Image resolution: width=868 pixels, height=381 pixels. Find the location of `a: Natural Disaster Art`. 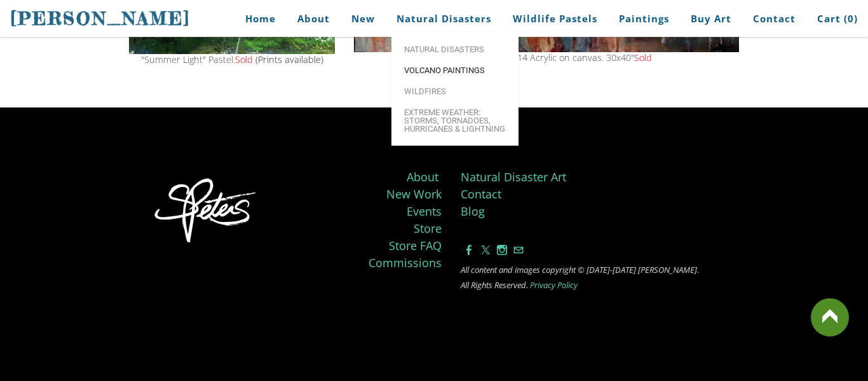

a: Natural Disaster Art is located at coordinates (513, 177).